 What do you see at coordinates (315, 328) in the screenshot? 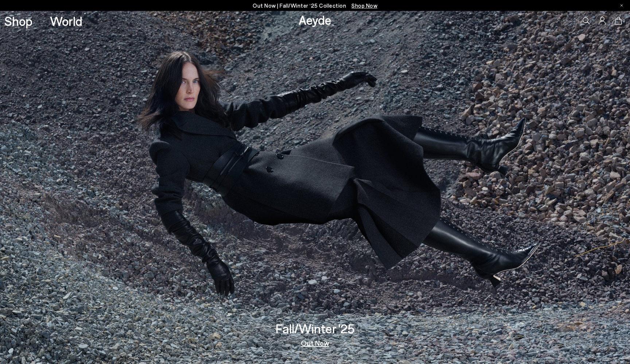
I see `h3: Fall/Winter '25` at bounding box center [315, 328].